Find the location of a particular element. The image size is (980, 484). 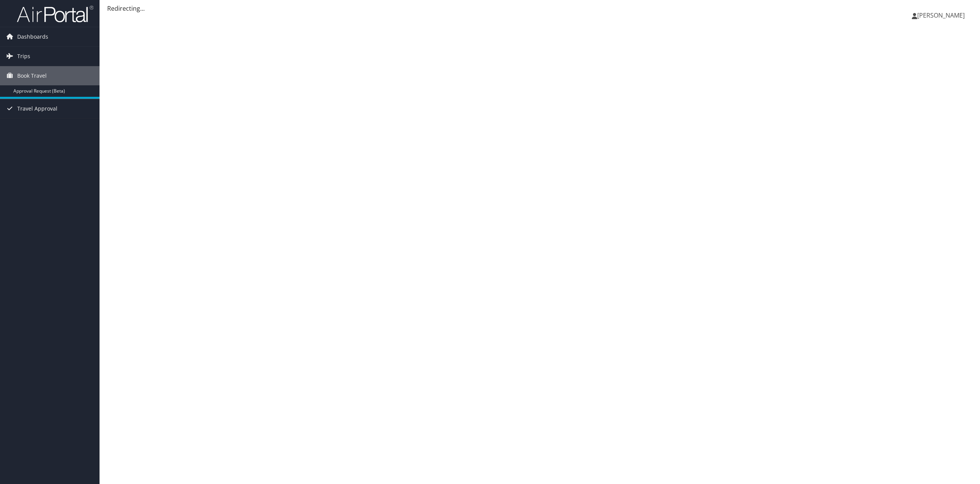

span: Trips is located at coordinates (24, 56).